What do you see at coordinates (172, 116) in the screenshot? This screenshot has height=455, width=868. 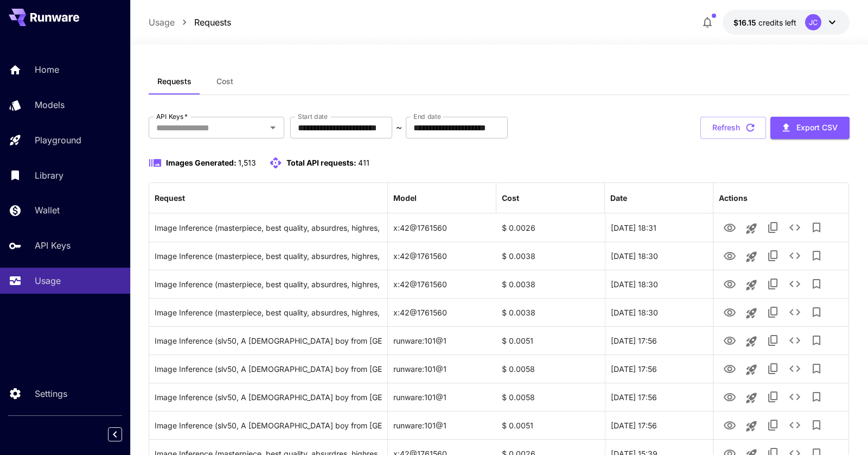 I see `label: API Keys` at bounding box center [172, 116].